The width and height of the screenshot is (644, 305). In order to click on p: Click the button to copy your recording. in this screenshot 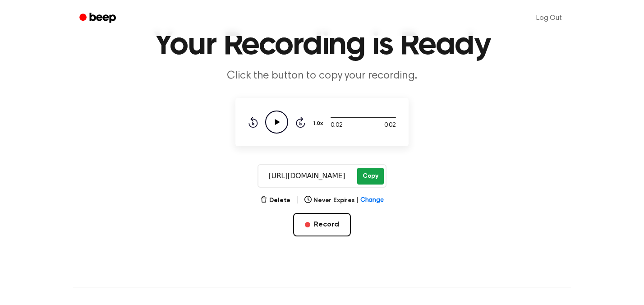, I will do `click(322, 76)`.